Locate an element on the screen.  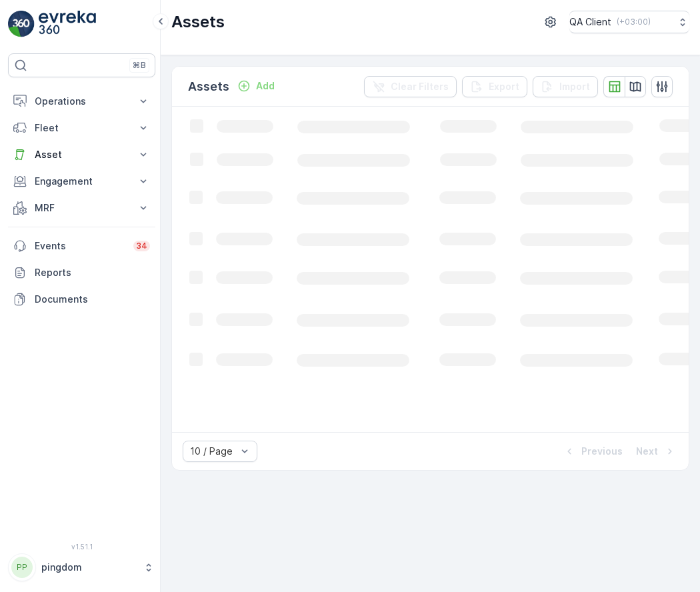
p: pingdom is located at coordinates (89, 567).